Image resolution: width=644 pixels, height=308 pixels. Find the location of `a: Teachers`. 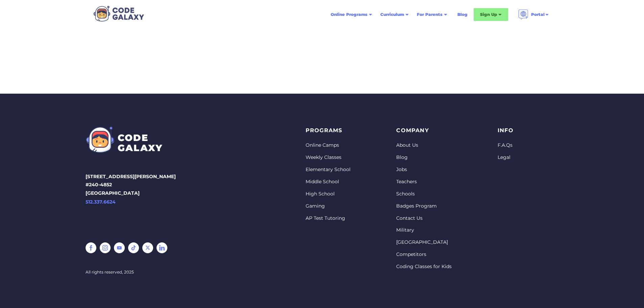

a: Teachers is located at coordinates (424, 182).